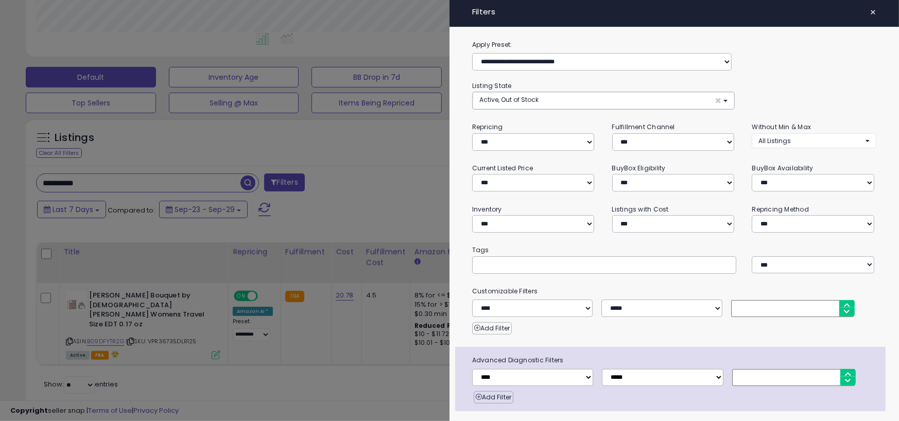 This screenshot has height=421, width=899. What do you see at coordinates (603, 100) in the screenshot?
I see `button: Active, Out of Stock ×` at bounding box center [603, 100].